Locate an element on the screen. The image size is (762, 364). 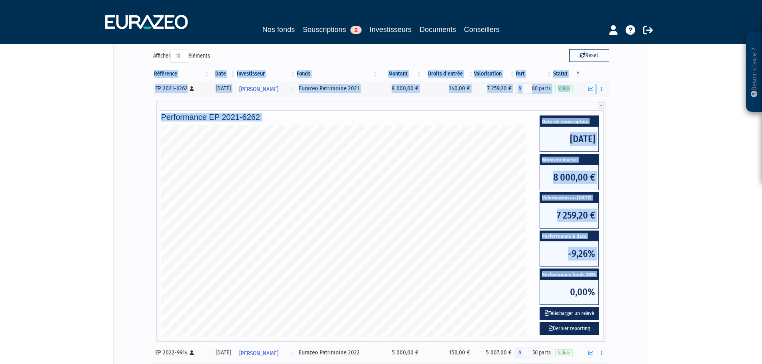
div: A - Eurazeo Patrimoine 2021 is located at coordinates (534, 89).